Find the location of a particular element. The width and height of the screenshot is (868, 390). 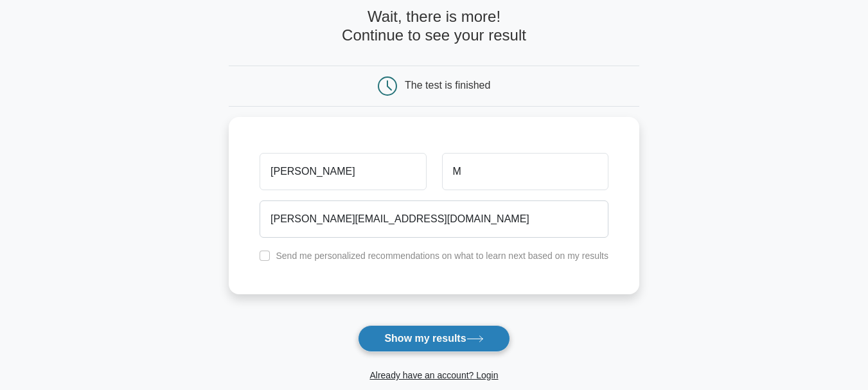

button: Show my results is located at coordinates (434, 338).